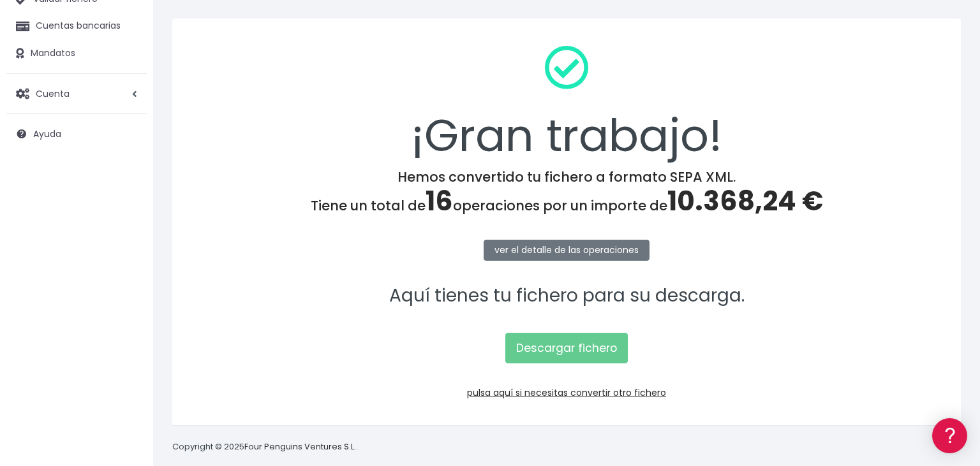 This screenshot has width=980, height=466. What do you see at coordinates (128, 171) in the screenshot?
I see `a: Formatos` at bounding box center [128, 171].